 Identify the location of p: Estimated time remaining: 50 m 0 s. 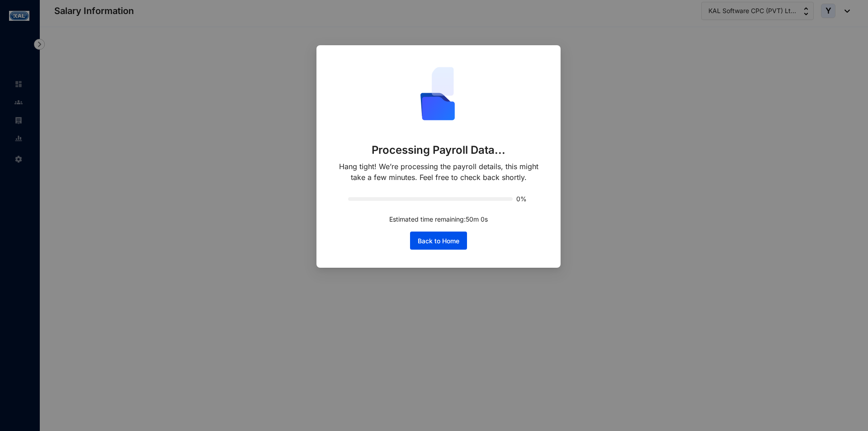
(439, 220).